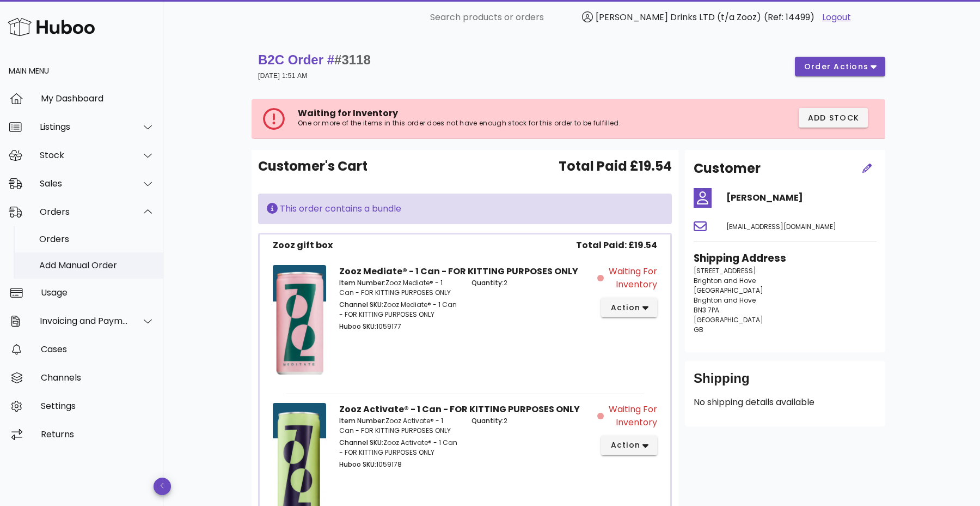 The width and height of the screenshot is (980, 506). What do you see at coordinates (312, 166) in the screenshot?
I see `span: Customer's Cart` at bounding box center [312, 166].